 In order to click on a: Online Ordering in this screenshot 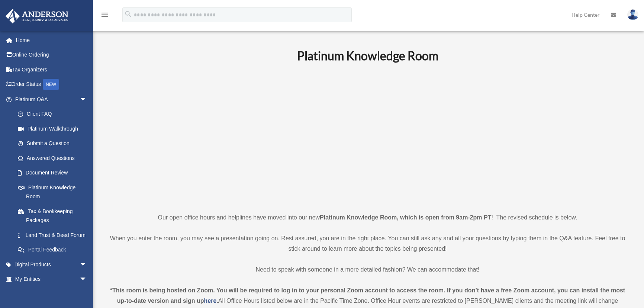, I will do `click(52, 55)`.